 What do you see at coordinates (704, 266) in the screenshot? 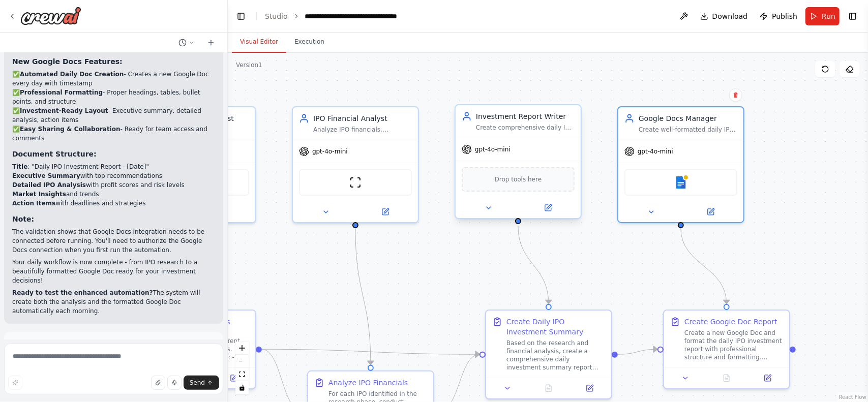
I see `g: Edge from e4434630-0d59-4bb4-b2e7-3e74d2418d42 to c19b245d-414c-4920-80e2-9fe93b194a38` at bounding box center [704, 266].